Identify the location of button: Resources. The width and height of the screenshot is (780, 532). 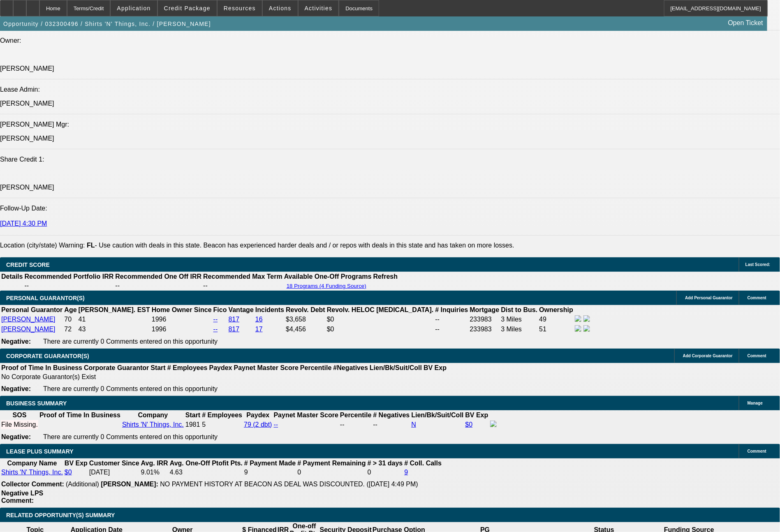
(239, 8).